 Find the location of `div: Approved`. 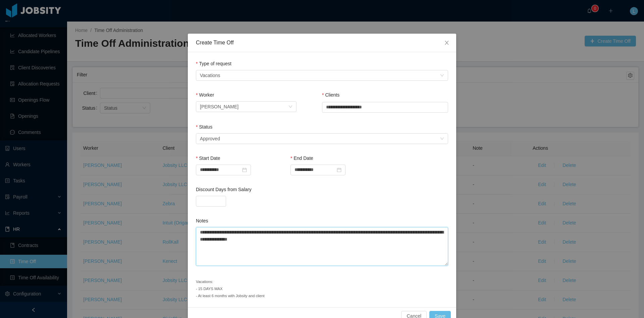

div: Approved is located at coordinates (210, 138).